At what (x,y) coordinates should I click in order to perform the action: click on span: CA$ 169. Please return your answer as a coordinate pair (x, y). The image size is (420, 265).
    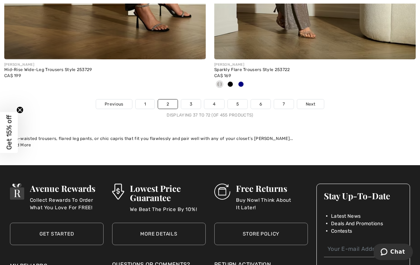
    Looking at the image, I should click on (222, 76).